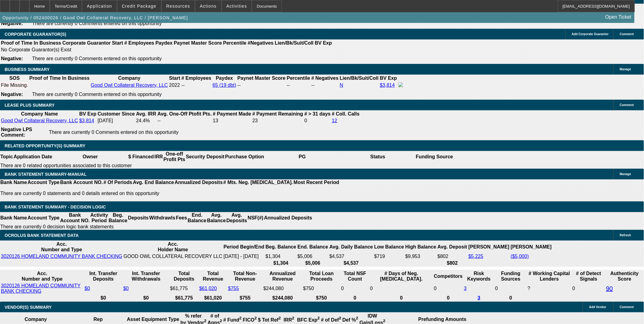 This screenshot has width=644, height=324. I want to click on th: $802, so click(452, 263).